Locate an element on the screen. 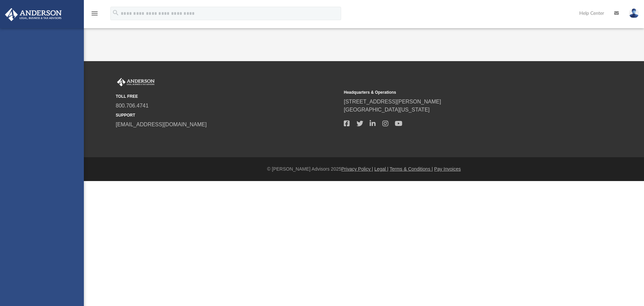 Image resolution: width=644 pixels, height=306 pixels. a: Pay Invoices is located at coordinates (447, 169).